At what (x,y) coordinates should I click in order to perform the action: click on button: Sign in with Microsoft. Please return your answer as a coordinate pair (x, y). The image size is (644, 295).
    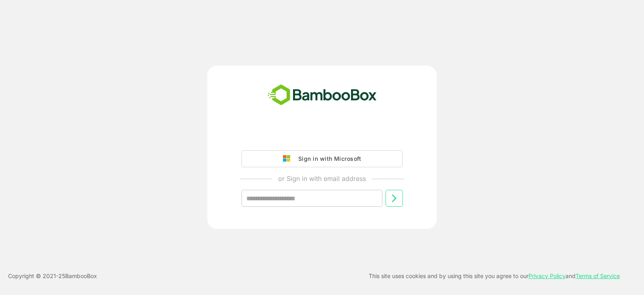
    Looking at the image, I should click on (322, 159).